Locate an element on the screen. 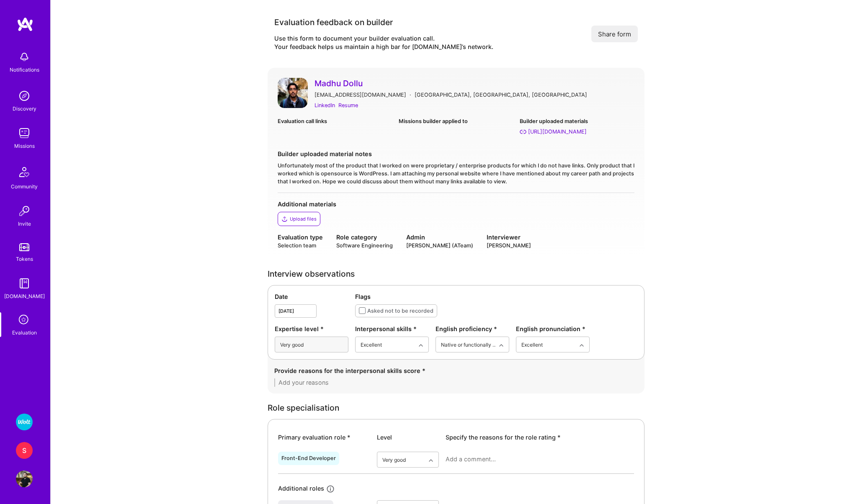 This screenshot has width=861, height=504. i: icon Upload2 is located at coordinates (285, 219).